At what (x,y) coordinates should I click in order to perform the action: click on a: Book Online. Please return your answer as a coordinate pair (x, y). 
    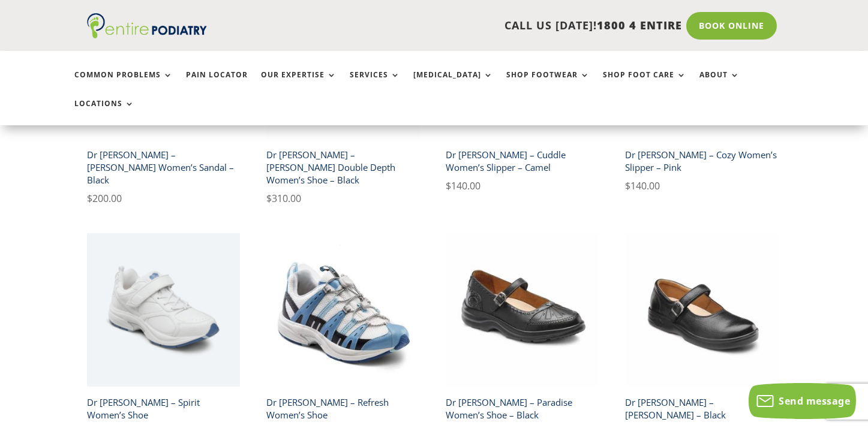
    Looking at the image, I should click on (731, 26).